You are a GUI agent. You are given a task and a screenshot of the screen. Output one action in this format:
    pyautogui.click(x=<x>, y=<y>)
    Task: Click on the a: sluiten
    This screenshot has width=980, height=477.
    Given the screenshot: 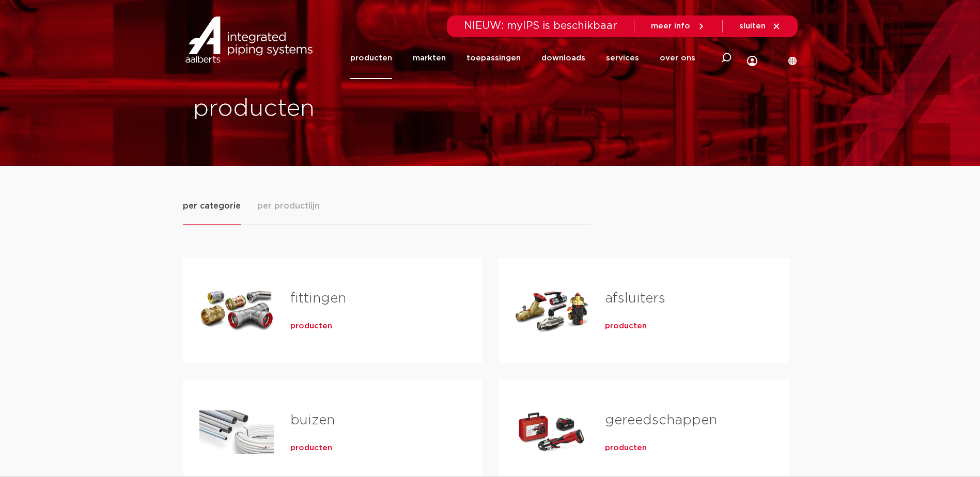 What is the action you would take?
    pyautogui.click(x=759, y=27)
    